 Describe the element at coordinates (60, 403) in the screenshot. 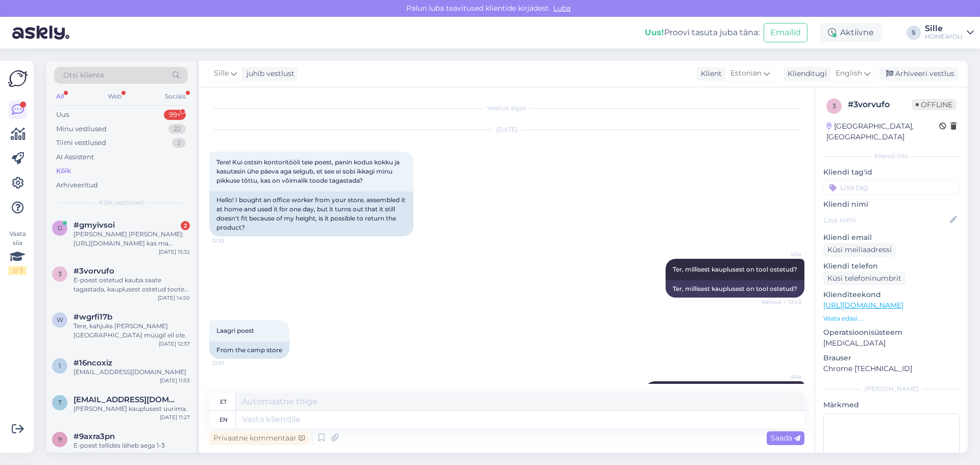

I see `span: t` at that location.